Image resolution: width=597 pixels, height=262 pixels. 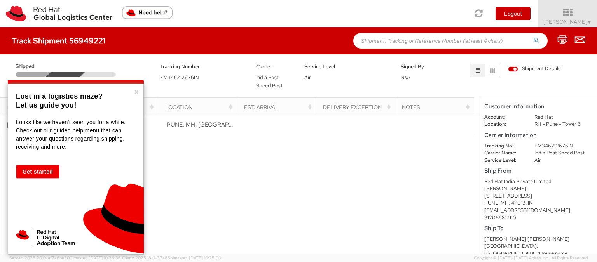 What do you see at coordinates (346, 67) in the screenshot?
I see `h5: Service Level` at bounding box center [346, 67].